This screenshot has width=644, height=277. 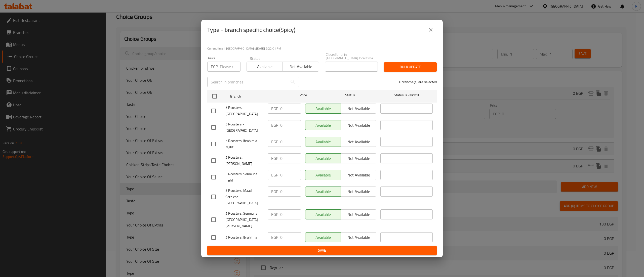 What do you see at coordinates (247, 82) in the screenshot?
I see `input: Search in branches` at bounding box center [247, 82].